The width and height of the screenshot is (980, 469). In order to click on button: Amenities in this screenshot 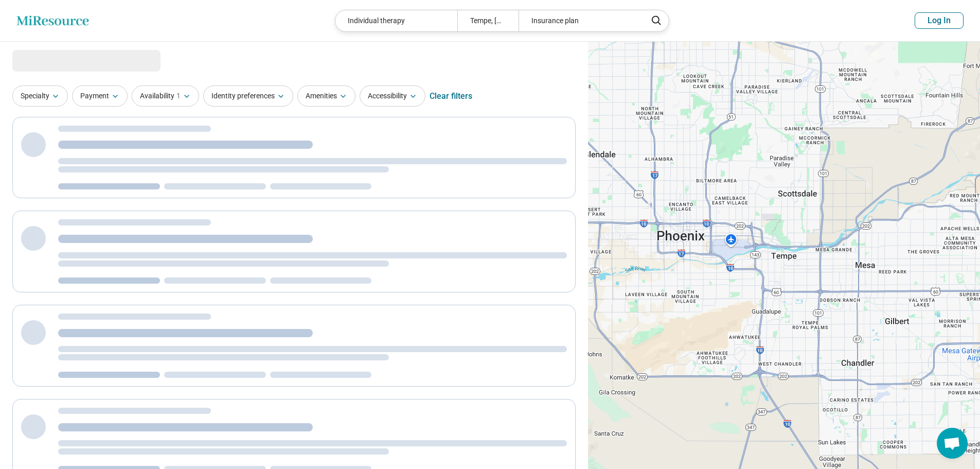, I will do `click(326, 96)`.